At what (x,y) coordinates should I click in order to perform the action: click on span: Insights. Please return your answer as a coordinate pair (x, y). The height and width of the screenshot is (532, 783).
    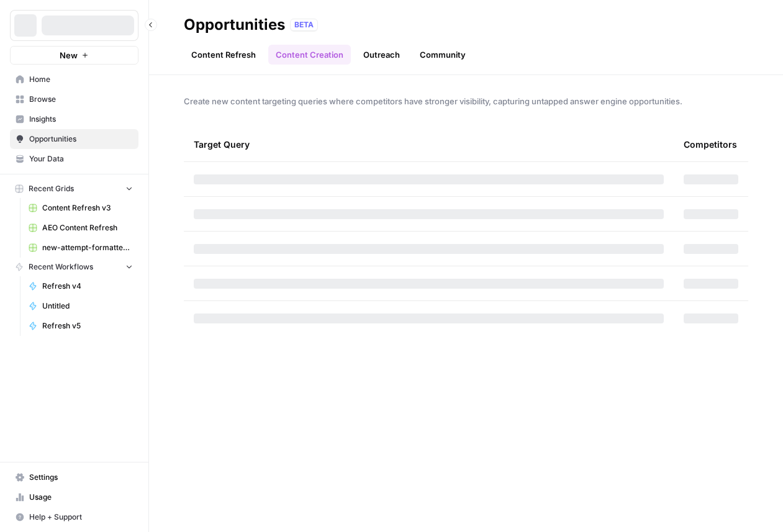
    Looking at the image, I should click on (81, 120).